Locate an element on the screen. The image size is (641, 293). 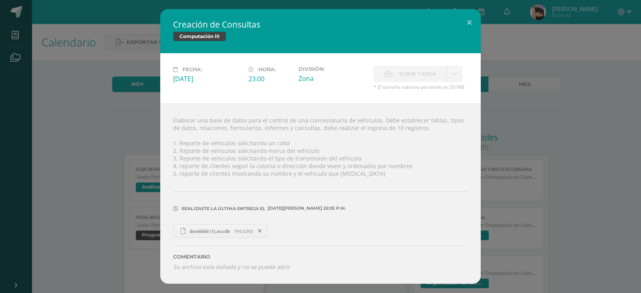
span: Remover entrega is located at coordinates (260, 231).